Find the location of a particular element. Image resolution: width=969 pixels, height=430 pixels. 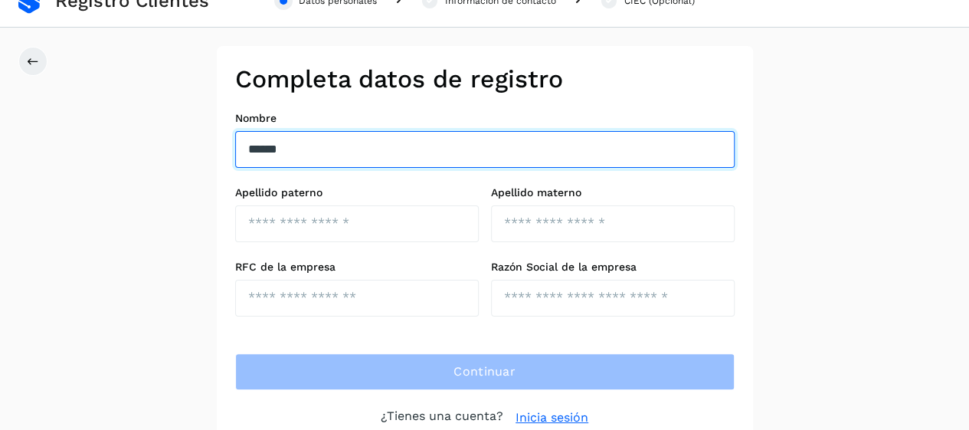

label: Razón Social de la empresa is located at coordinates (613, 266).